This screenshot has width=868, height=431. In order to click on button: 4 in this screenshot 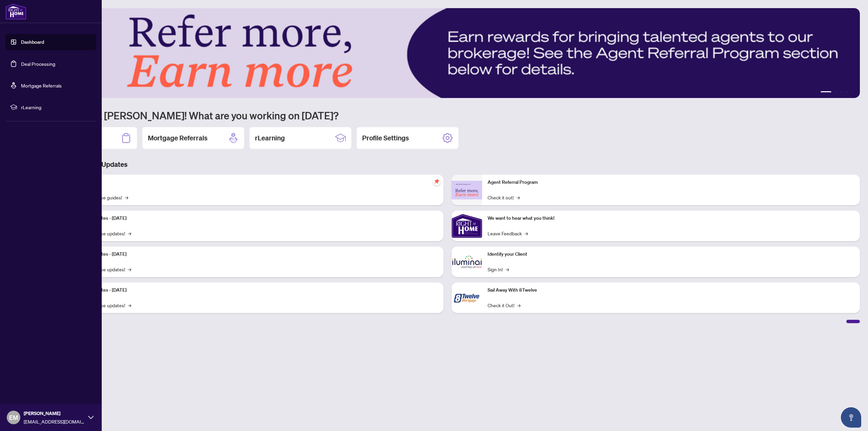, I will do `click(846, 93)`.